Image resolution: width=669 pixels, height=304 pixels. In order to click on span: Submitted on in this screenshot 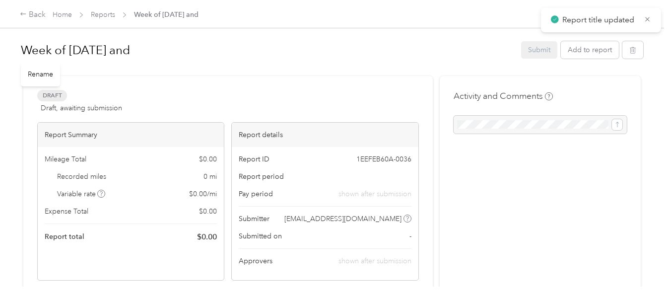, I will do `click(260, 236)`.